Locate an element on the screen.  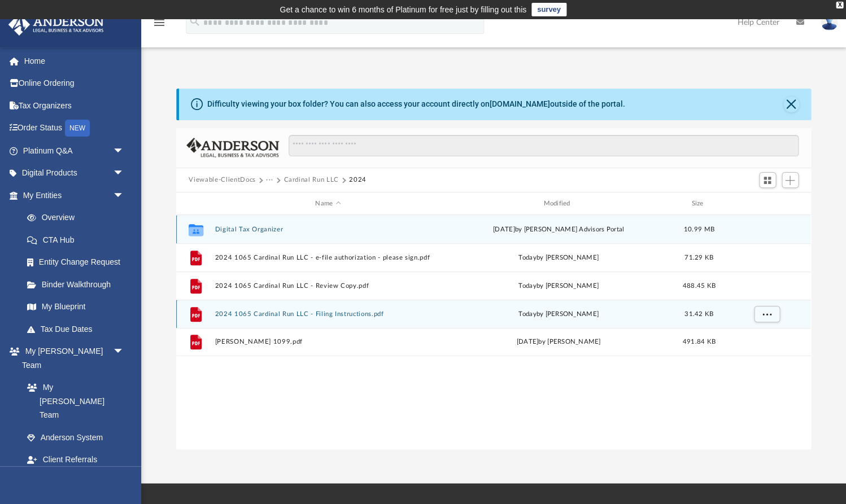
div: Get a chance to win 6 months of Platinum for free just by filling out this is located at coordinates (403, 10).